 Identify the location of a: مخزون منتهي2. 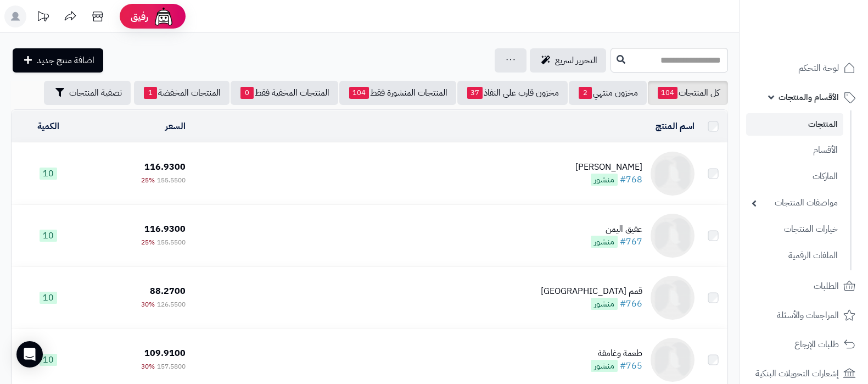
(608, 93).